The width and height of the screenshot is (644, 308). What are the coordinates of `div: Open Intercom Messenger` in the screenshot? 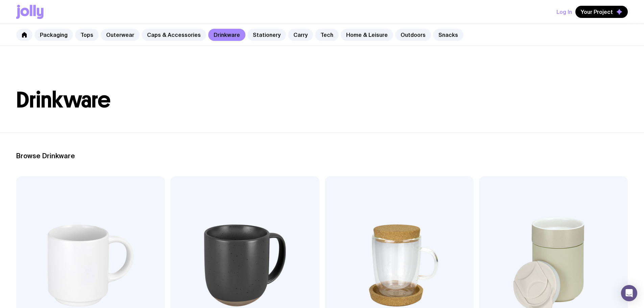 It's located at (629, 293).